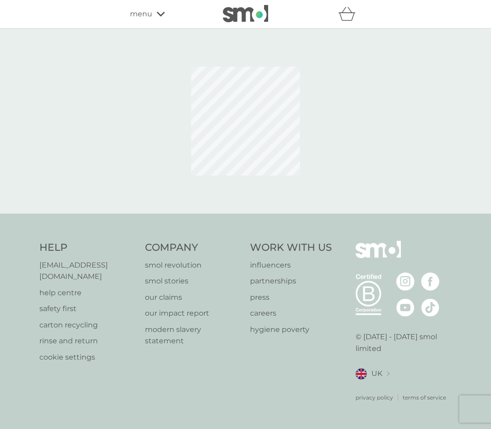 The width and height of the screenshot is (491, 429). I want to click on img: visit the smol Instagram page, so click(406, 282).